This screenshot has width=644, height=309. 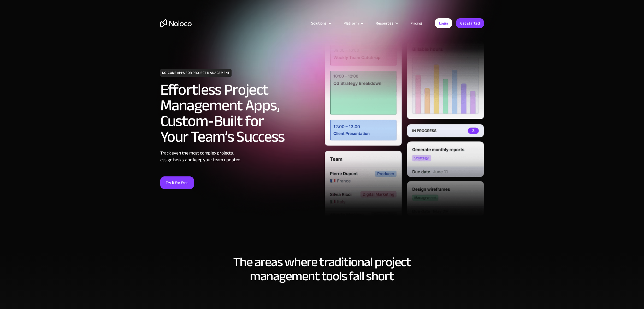 What do you see at coordinates (319, 23) in the screenshot?
I see `div: Solutions` at bounding box center [319, 23].